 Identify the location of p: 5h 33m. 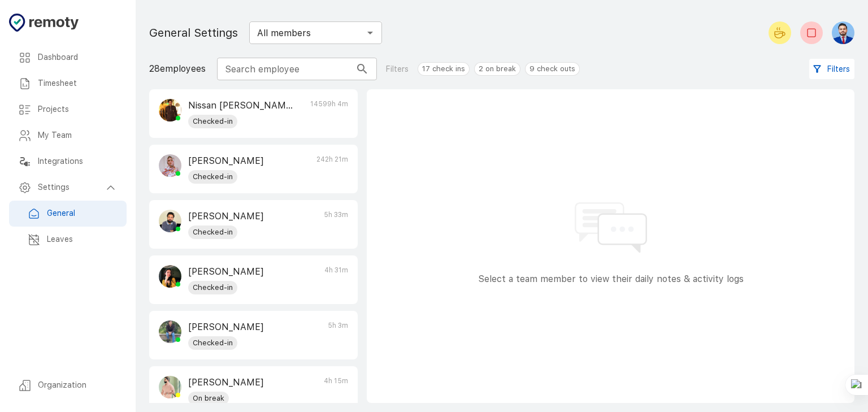
(335, 224).